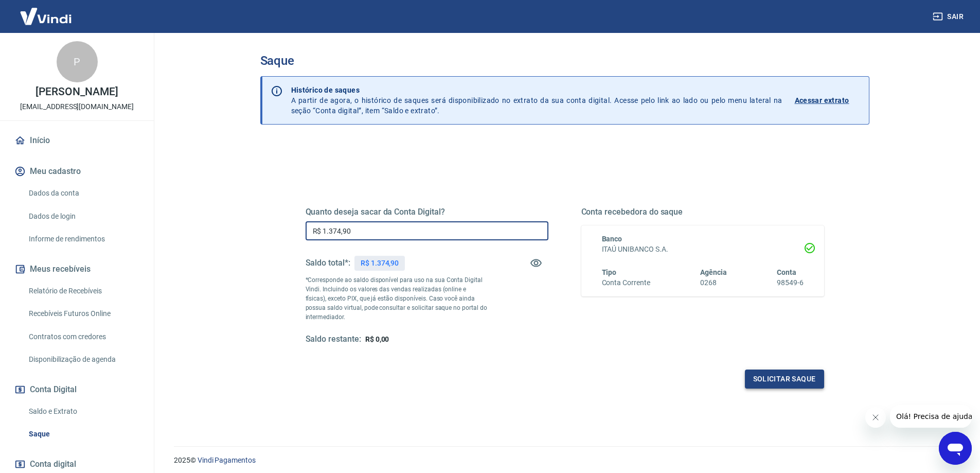  I want to click on button: Meu cadastro, so click(77, 171).